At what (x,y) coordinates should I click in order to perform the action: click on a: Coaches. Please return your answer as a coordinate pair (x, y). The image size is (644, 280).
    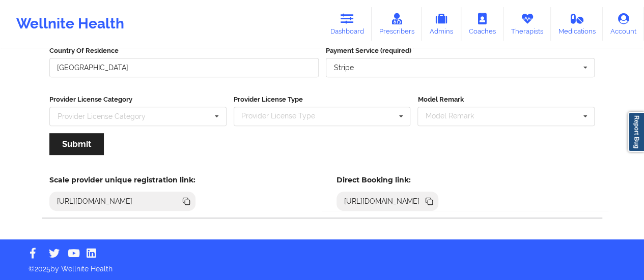
    Looking at the image, I should click on (483, 24).